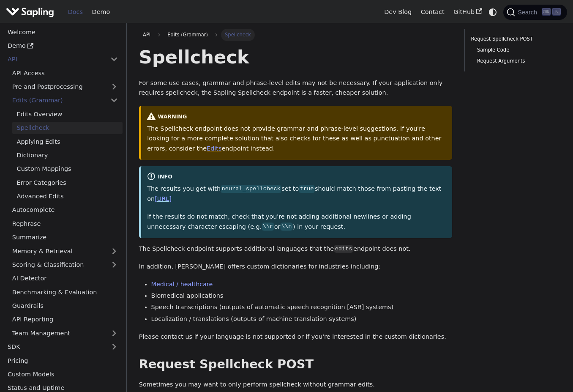 The height and width of the screenshot is (392, 573). I want to click on a: Applying Edits, so click(67, 141).